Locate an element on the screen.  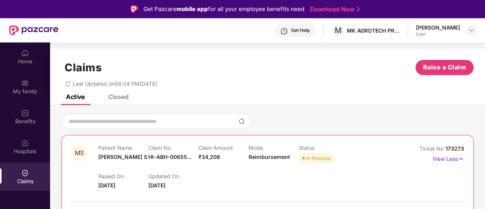
div: User is located at coordinates (438, 34).